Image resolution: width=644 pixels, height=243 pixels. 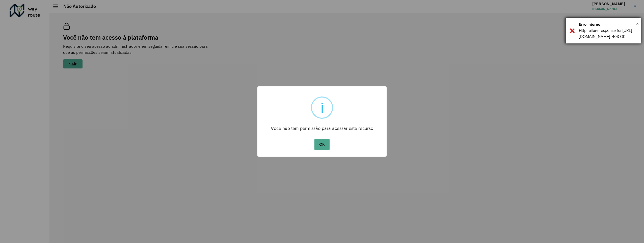 I want to click on button: OK, so click(x=322, y=145).